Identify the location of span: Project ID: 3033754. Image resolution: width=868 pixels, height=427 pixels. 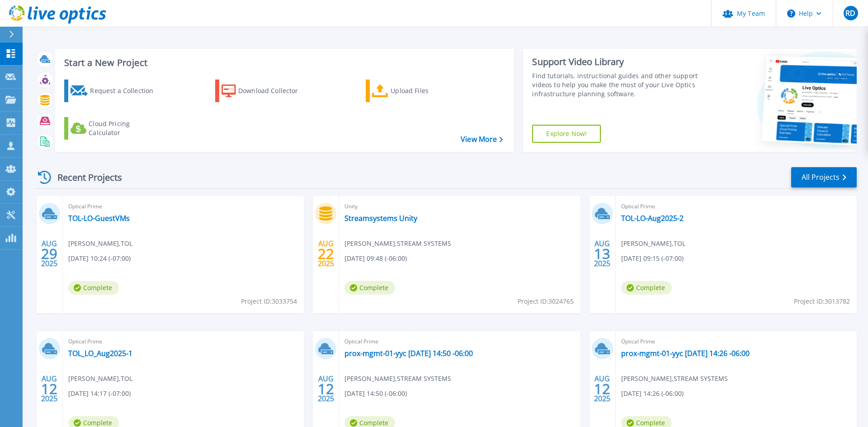
(269, 301).